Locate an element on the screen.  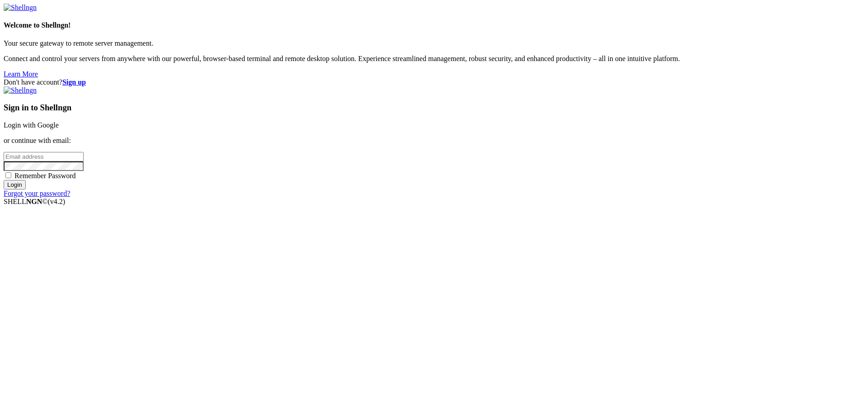
p: Connect and control your servers from anywhere with our powerful, browser-based terminal and remo... is located at coordinates (434, 59).